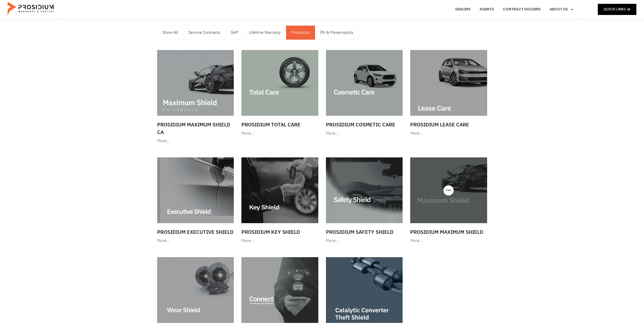 The image size is (644, 328). I want to click on h3: Prosidium Lease Care, so click(449, 125).